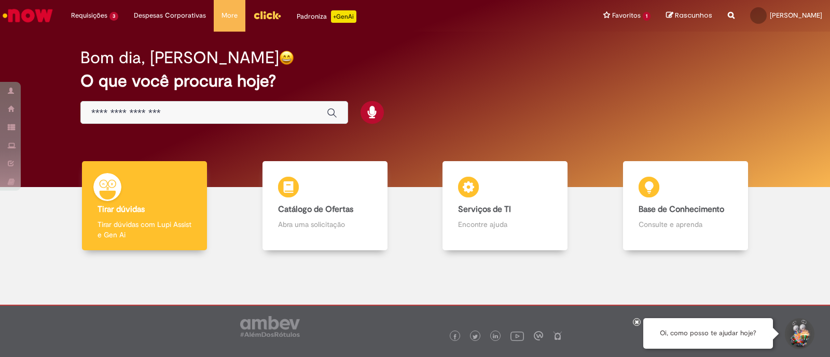  I want to click on span: Despesas Corporativas, so click(170, 16).